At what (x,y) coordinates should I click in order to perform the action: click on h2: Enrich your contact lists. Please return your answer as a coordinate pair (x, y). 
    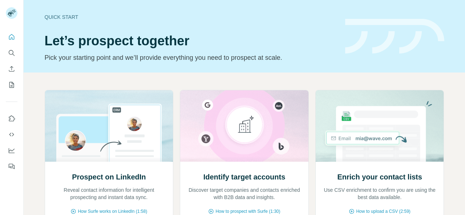
    Looking at the image, I should click on (379, 177).